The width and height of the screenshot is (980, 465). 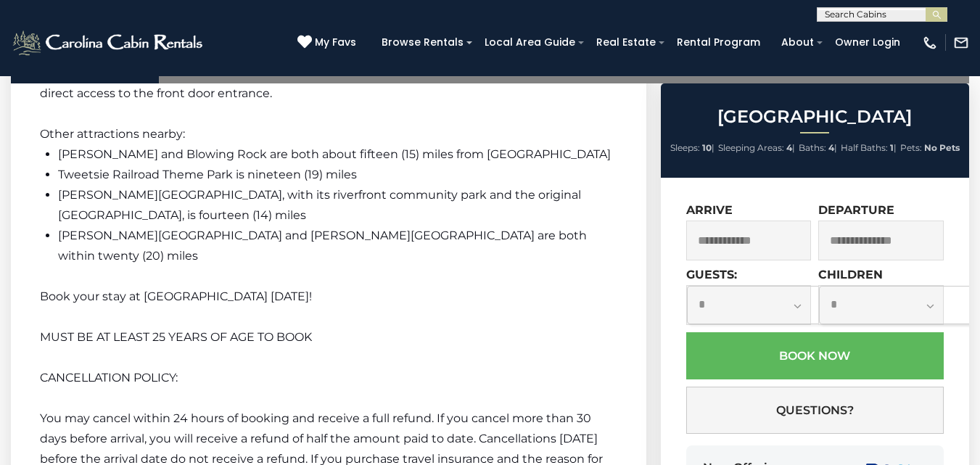 I want to click on span: Baths:, so click(x=812, y=147).